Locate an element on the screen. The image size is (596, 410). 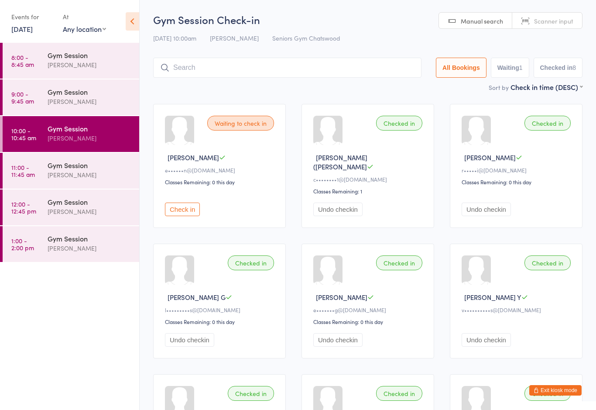
time: 9:00 - 9:45 am is located at coordinates (23, 97).